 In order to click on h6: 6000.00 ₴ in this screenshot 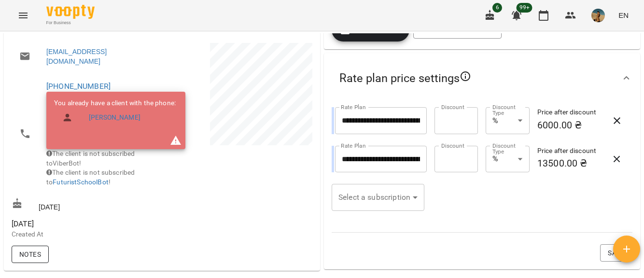, I will do `click(572, 125)`.